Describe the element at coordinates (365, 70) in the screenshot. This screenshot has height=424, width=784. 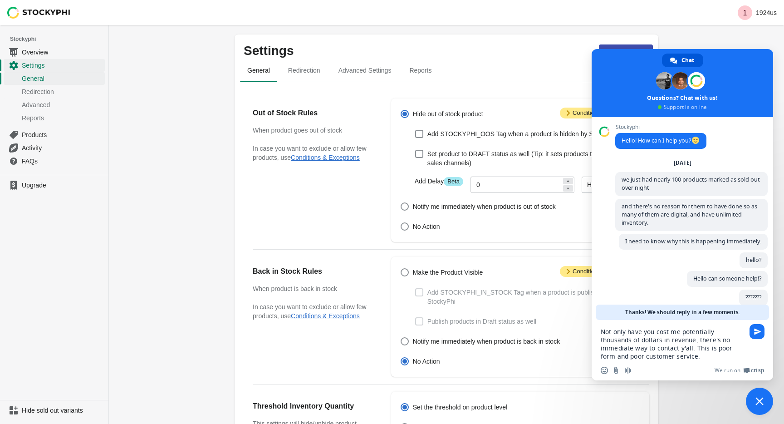
I see `span: Advanced Settings` at that location.